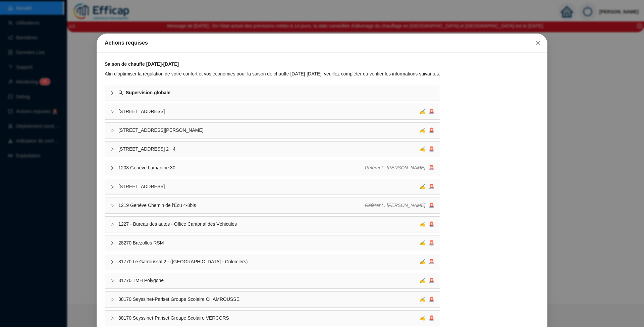 Image resolution: width=644 pixels, height=327 pixels. I want to click on span: search, so click(121, 93).